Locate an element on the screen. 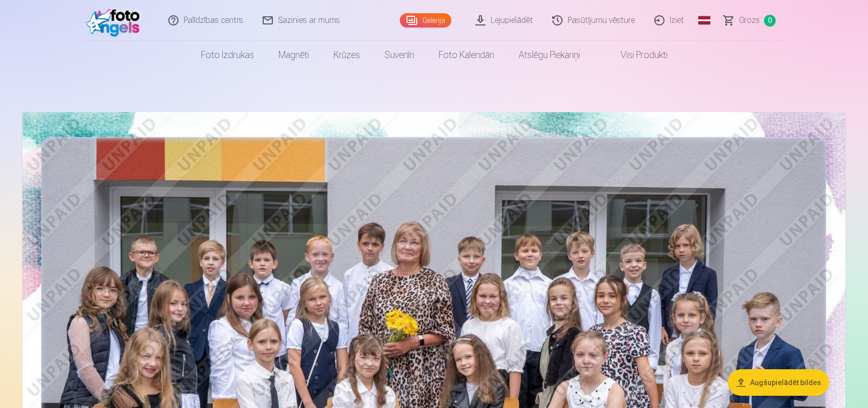  a: Suvenīri is located at coordinates (400, 55).